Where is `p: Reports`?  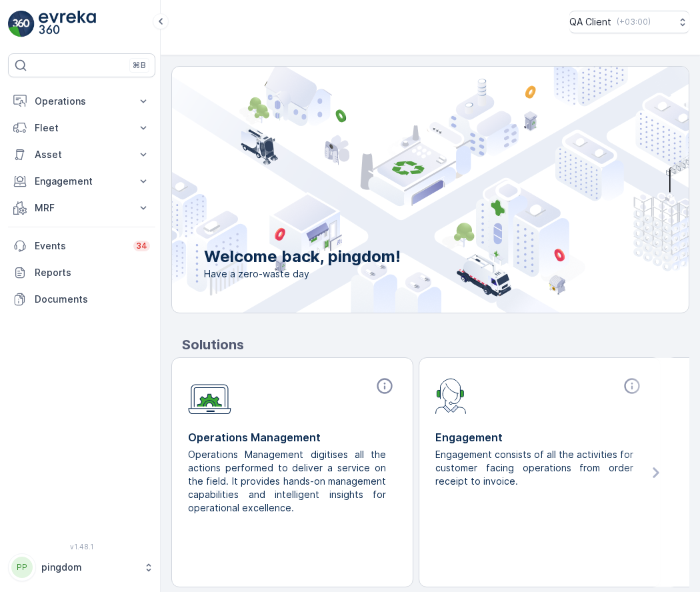 p: Reports is located at coordinates (92, 273).